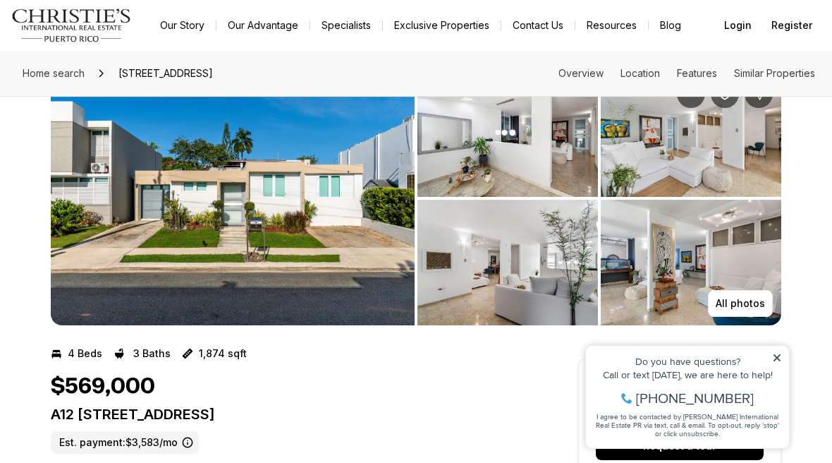 The width and height of the screenshot is (832, 463). What do you see at coordinates (263, 25) in the screenshot?
I see `a: Our Advantage` at bounding box center [263, 25].